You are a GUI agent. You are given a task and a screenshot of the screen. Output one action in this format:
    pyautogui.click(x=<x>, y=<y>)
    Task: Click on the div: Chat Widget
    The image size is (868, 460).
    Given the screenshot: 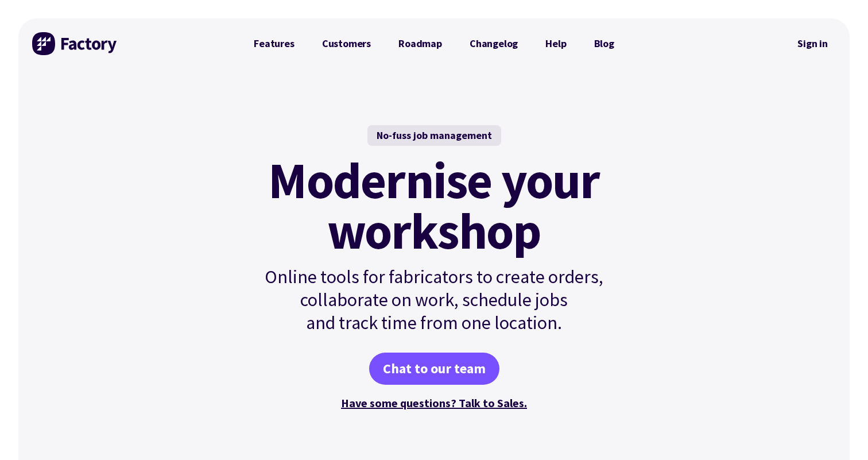 What is the action you would take?
    pyautogui.click(x=839, y=432)
    